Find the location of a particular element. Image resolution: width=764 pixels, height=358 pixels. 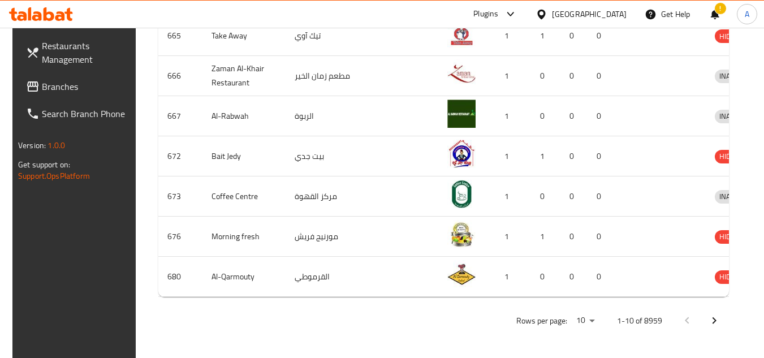

a: Support.OpsPlatform is located at coordinates (54, 176).